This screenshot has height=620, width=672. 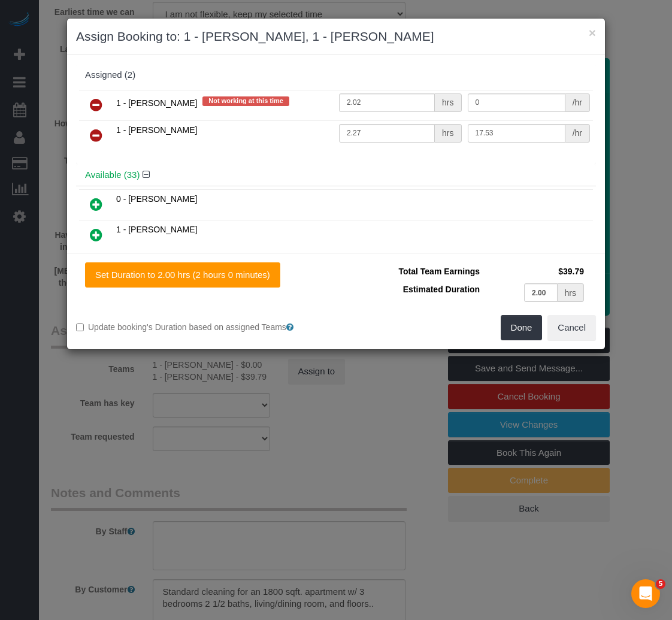 What do you see at coordinates (336, 175) in the screenshot?
I see `h4: Available (33)` at bounding box center [336, 175].